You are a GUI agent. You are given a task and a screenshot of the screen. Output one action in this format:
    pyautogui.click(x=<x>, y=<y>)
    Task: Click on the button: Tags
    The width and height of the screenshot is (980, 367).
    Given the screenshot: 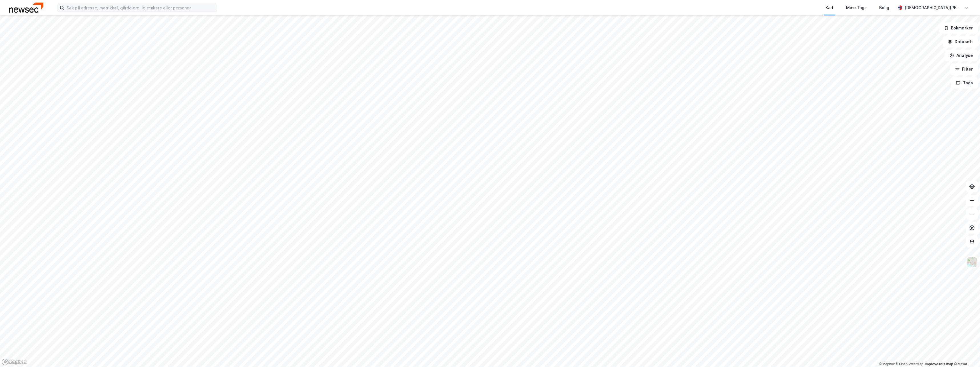 What is the action you would take?
    pyautogui.click(x=965, y=83)
    